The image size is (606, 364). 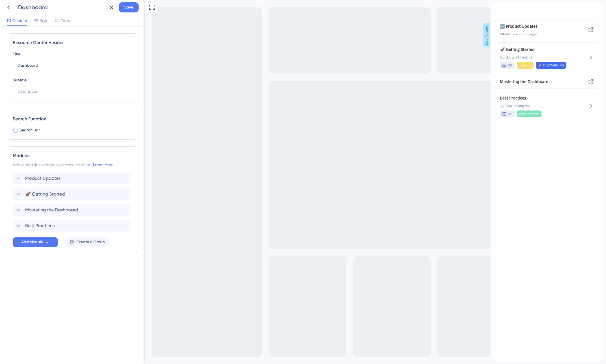 What do you see at coordinates (29, 131) in the screenshot?
I see `span: Search Bar` at bounding box center [29, 131].